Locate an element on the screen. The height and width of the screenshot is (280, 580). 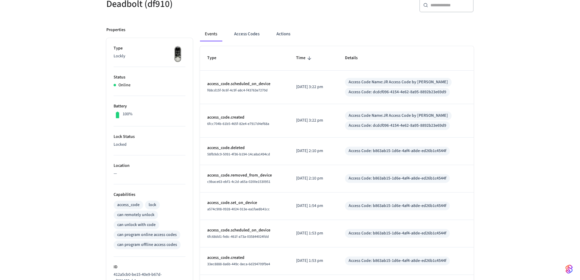
p: ID is located at coordinates (149, 267).